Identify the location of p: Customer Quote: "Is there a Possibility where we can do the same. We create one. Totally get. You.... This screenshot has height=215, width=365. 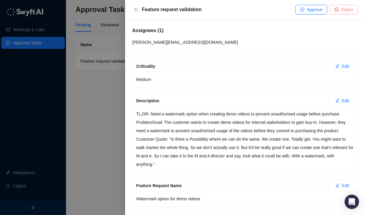
(245, 152).